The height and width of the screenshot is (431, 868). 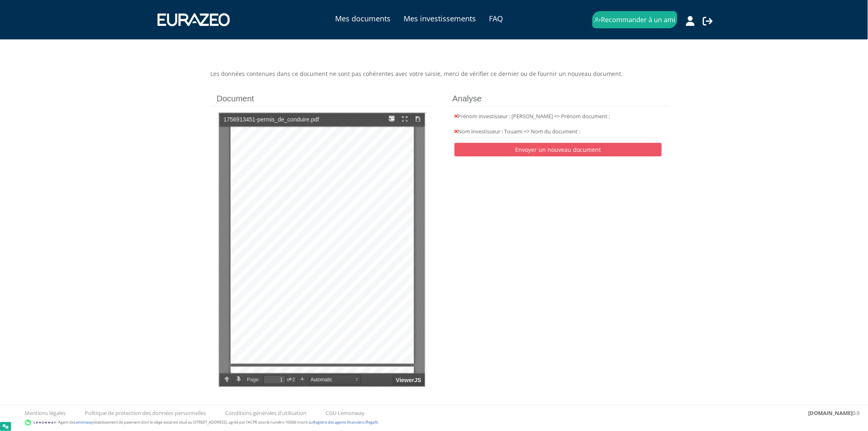 What do you see at coordinates (265, 413) in the screenshot?
I see `a: Conditions générales d'utilisation` at bounding box center [265, 413].